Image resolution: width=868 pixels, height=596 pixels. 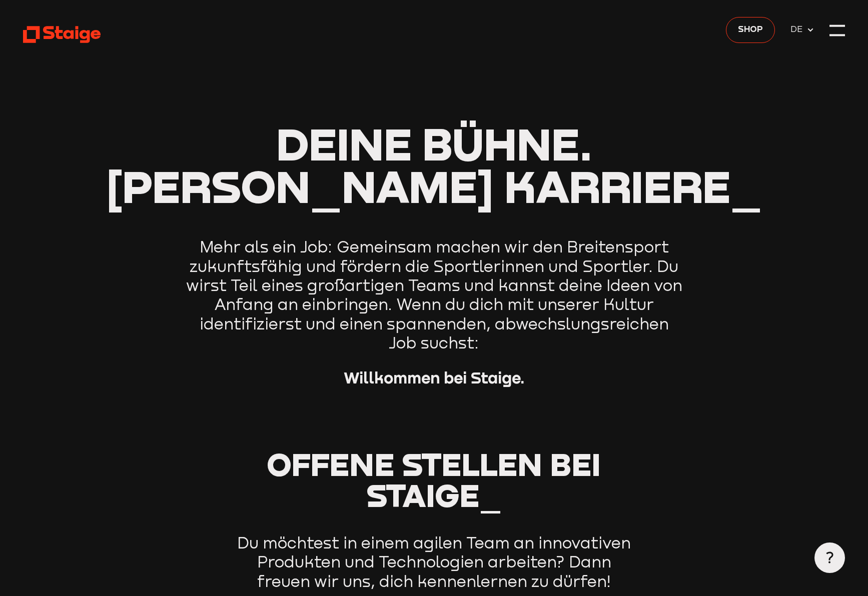 I want to click on p: Mehr als ein Job: Gemeinsam machen wir den Breitensport zukunftsfähig und fördern die Sportlerinn..., so click(x=434, y=295).